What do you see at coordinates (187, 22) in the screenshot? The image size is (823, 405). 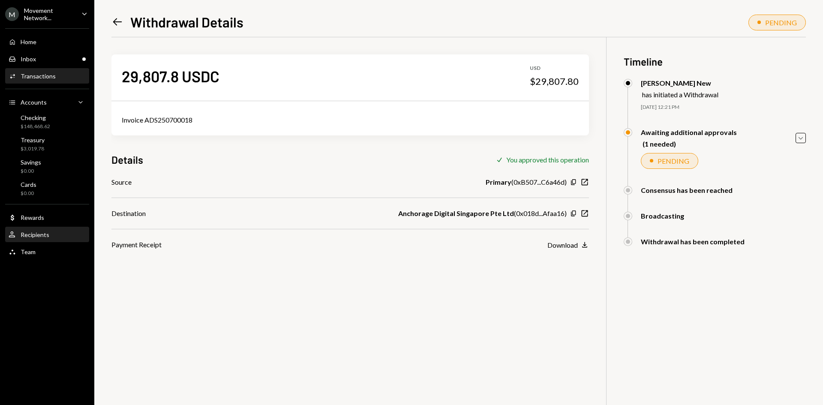 I see `h1: Withdrawal Details` at bounding box center [187, 22].